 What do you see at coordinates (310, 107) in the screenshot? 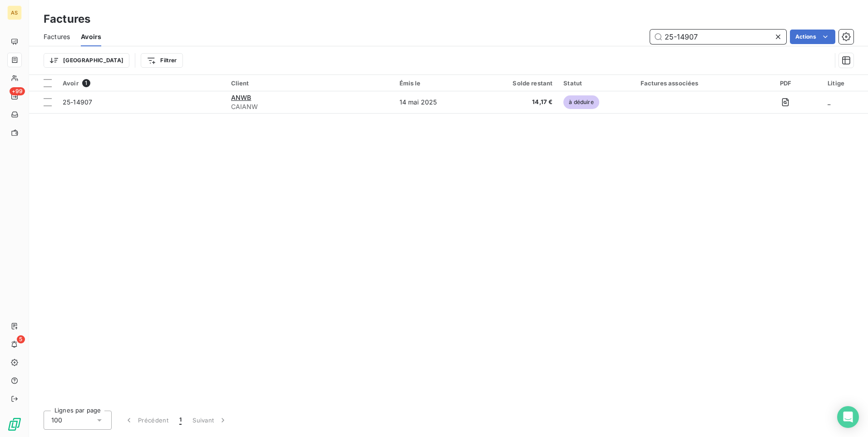
I see `span: CAIANW` at bounding box center [310, 107].